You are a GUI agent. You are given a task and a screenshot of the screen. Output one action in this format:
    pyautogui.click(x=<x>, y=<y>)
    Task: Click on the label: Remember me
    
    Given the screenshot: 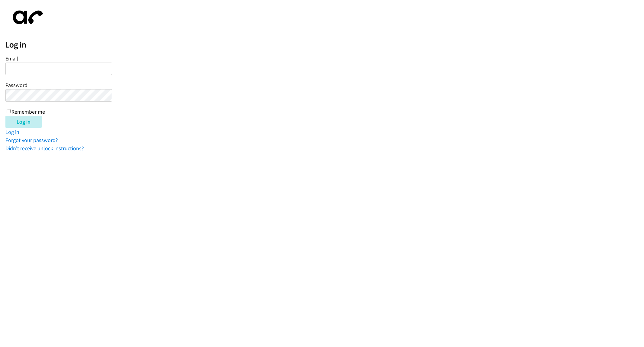 What is the action you would take?
    pyautogui.click(x=28, y=112)
    